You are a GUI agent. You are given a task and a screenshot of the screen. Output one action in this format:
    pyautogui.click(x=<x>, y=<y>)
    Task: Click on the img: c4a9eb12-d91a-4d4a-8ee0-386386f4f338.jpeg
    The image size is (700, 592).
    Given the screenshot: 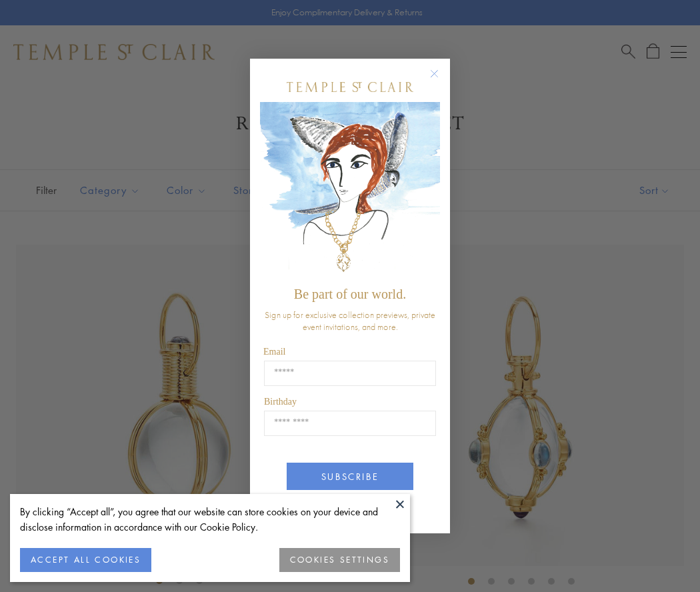 What is the action you would take?
    pyautogui.click(x=350, y=191)
    